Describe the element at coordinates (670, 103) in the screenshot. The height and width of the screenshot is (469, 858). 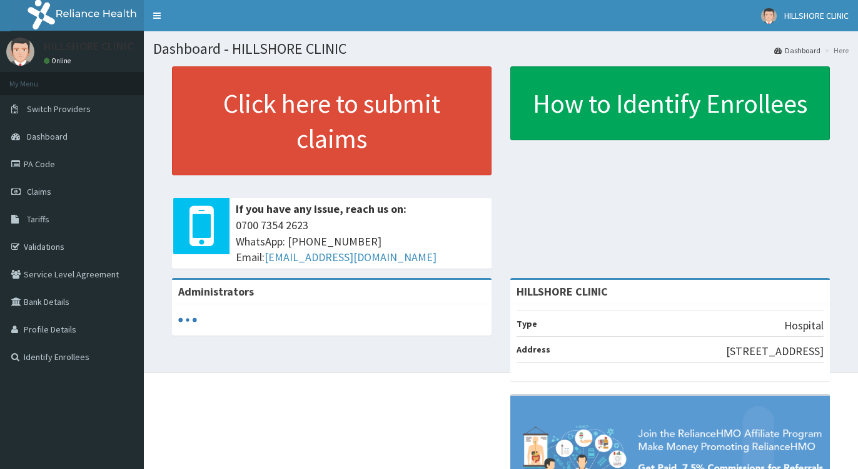
I see `a: How to Identify Enrollees` at that location.